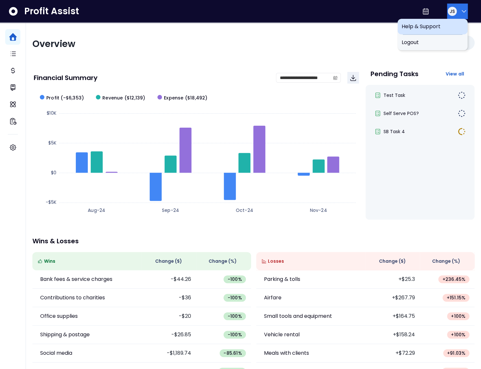  Describe the element at coordinates (394, 132) in the screenshot. I see `span: SB Task 4` at that location.